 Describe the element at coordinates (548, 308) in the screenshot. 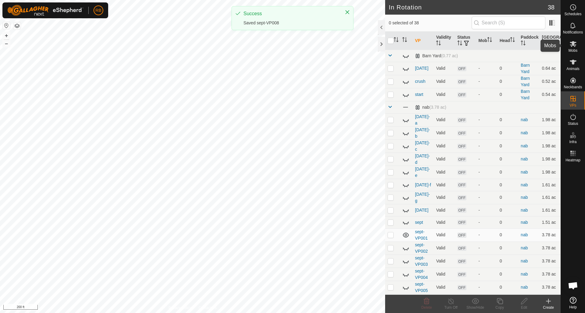

I see `div: Create` at that location.